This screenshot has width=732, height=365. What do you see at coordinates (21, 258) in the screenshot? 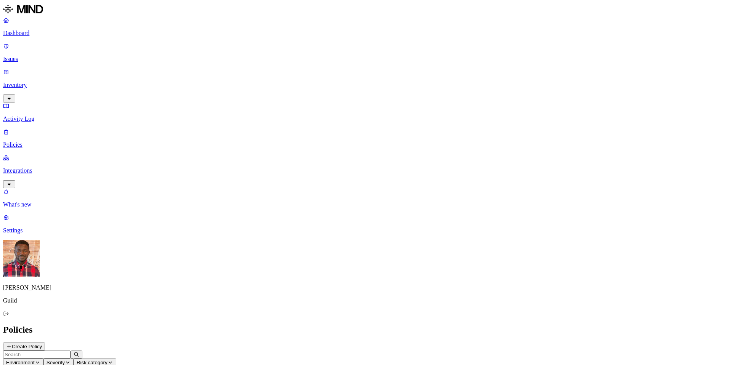
I see `img: Charles Sawadogo` at bounding box center [21, 258].